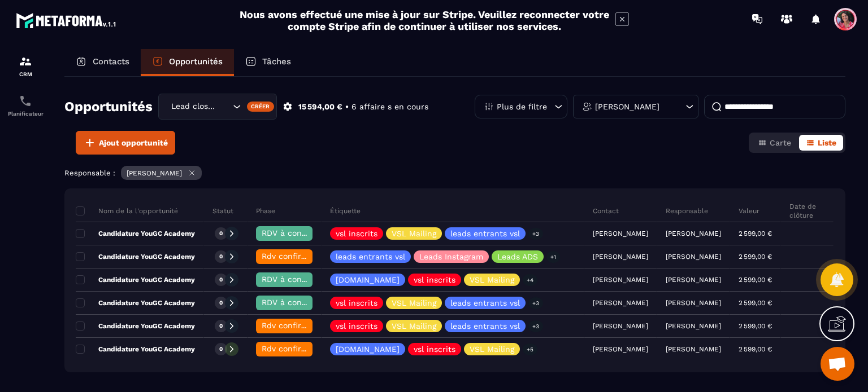  What do you see at coordinates (261, 106) in the screenshot?
I see `div: Créer` at bounding box center [261, 106].